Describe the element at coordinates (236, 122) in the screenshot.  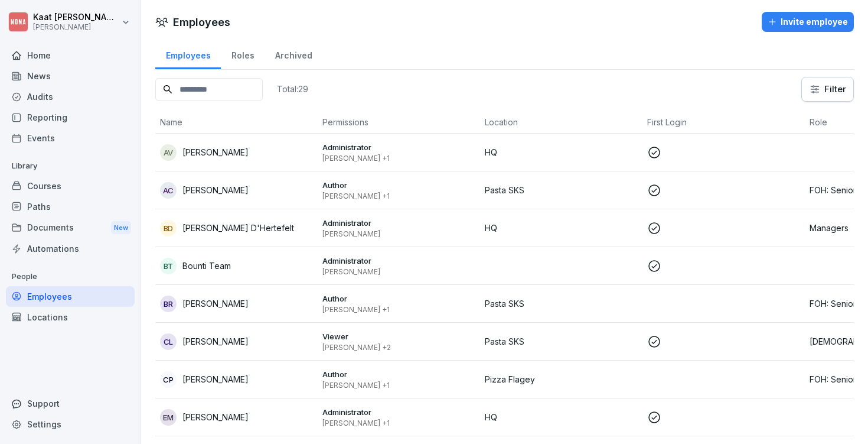
I see `th: Name` at that location.